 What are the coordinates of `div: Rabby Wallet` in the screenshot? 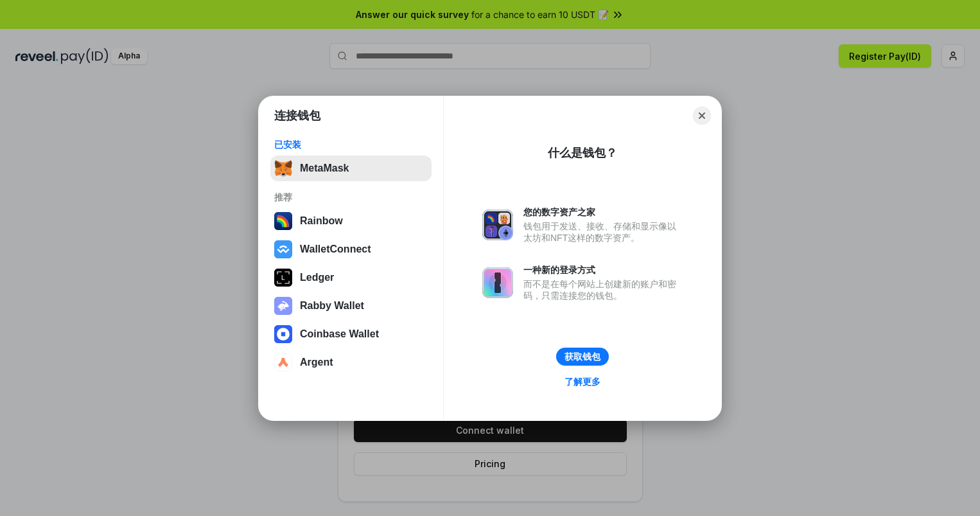 It's located at (332, 306).